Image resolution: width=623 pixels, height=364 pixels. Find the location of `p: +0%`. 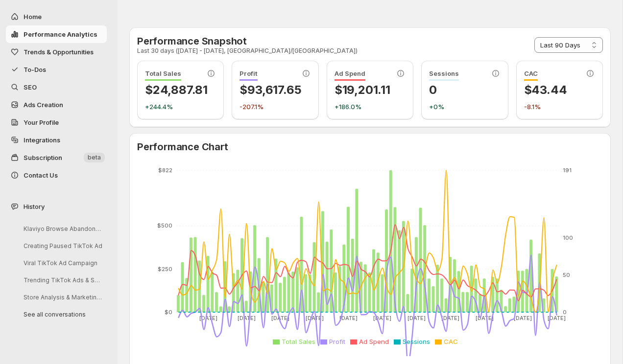

p: +0% is located at coordinates (464, 107).